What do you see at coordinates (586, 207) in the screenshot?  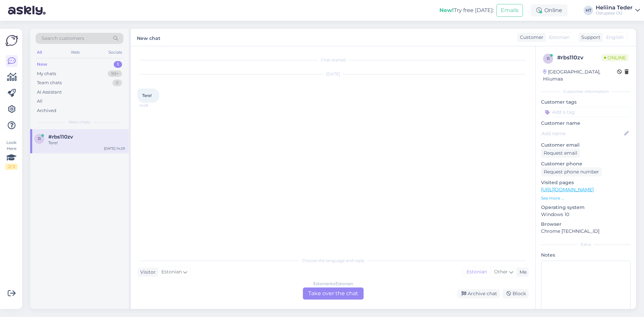 I see `p: Operating system` at bounding box center [586, 207].